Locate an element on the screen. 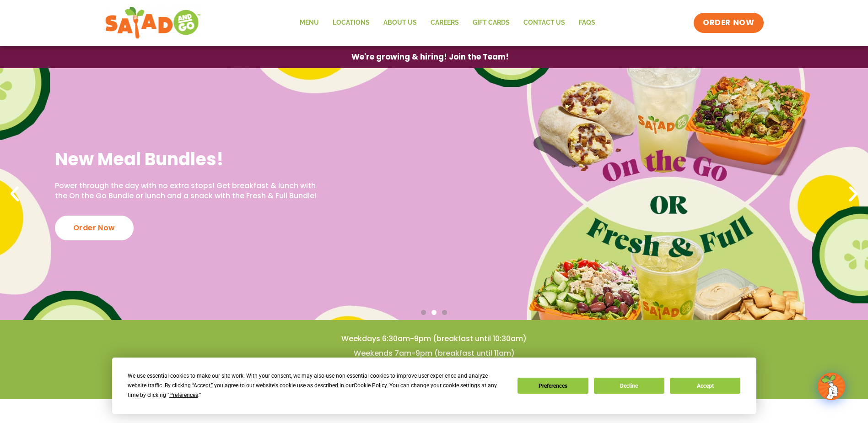 This screenshot has width=868, height=423. div: Previous slide is located at coordinates (15, 194).